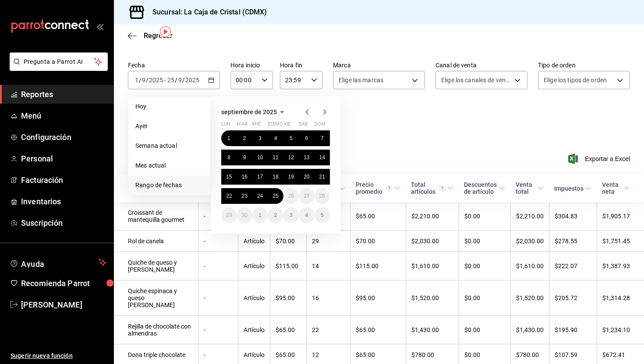 This screenshot has height=364, width=644. I want to click on td: $2,030.00, so click(529, 241).